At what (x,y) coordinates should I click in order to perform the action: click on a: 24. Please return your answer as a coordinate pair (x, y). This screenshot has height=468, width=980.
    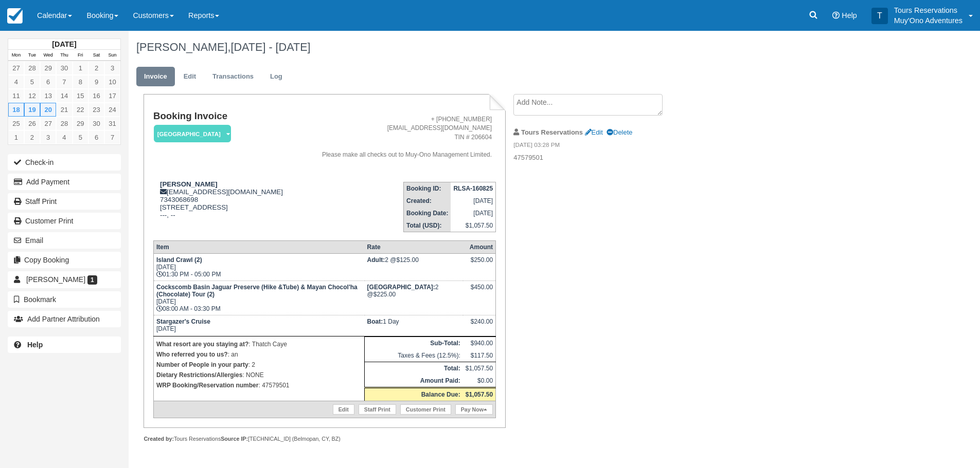
    Looking at the image, I should click on (112, 110).